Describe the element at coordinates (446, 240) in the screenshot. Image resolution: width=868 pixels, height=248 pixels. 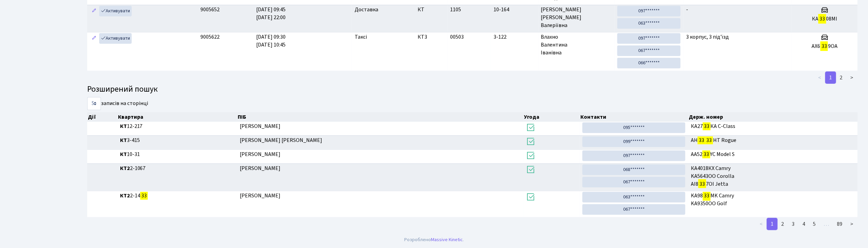
I see `a: Massive Kinetic` at that location.